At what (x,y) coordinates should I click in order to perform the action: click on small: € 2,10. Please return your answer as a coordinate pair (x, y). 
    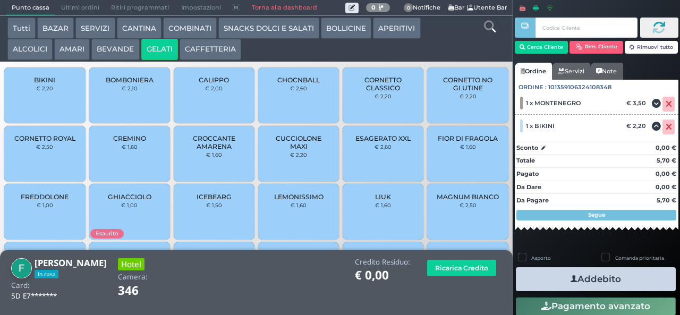
    Looking at the image, I should click on (130, 88).